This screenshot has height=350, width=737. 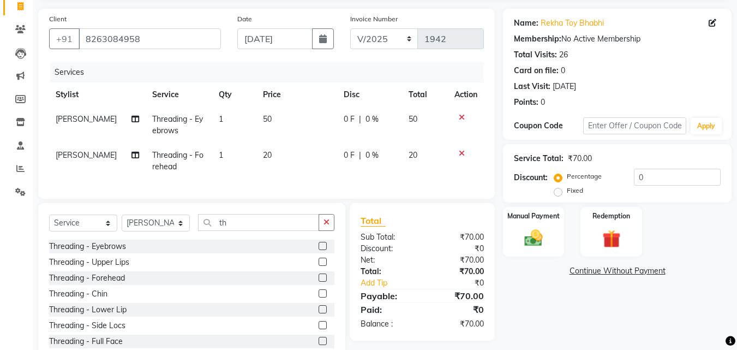 I want to click on div: Points:, so click(x=526, y=102).